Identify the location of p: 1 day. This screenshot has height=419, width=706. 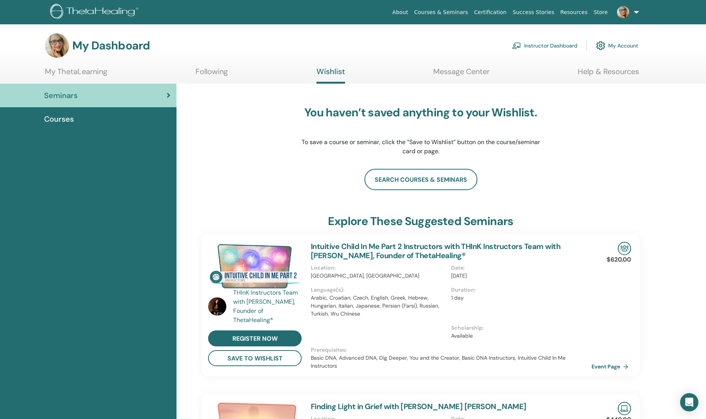
(519, 298).